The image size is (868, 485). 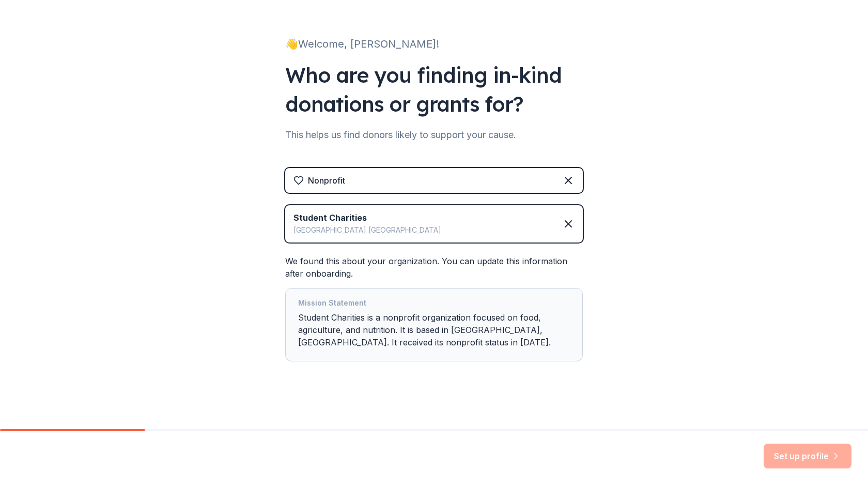 I want to click on div: We found this about your organization. You can update this information after onboarding., so click(x=434, y=308).